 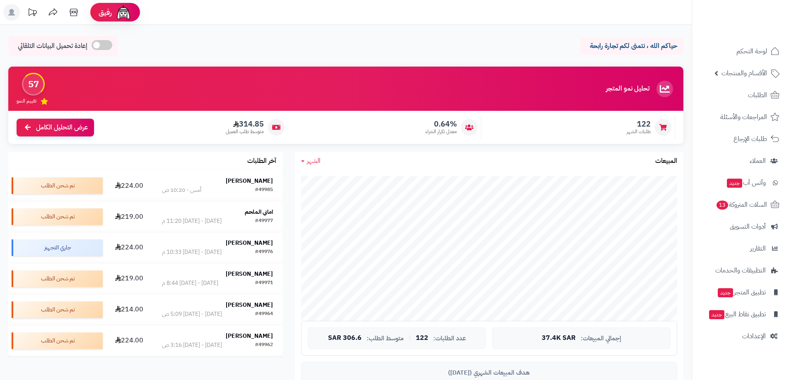 What do you see at coordinates (740, 117) in the screenshot?
I see `a: المراجعات والأسئلة` at bounding box center [740, 117].